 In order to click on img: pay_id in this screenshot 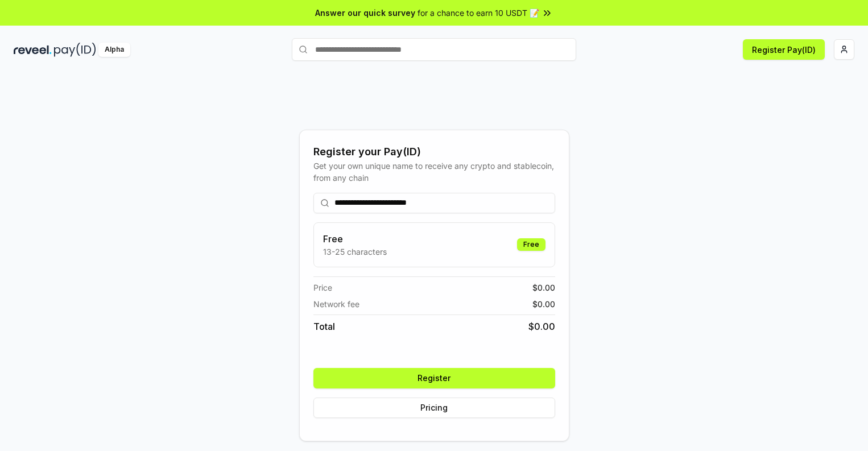, I will do `click(75, 50)`.